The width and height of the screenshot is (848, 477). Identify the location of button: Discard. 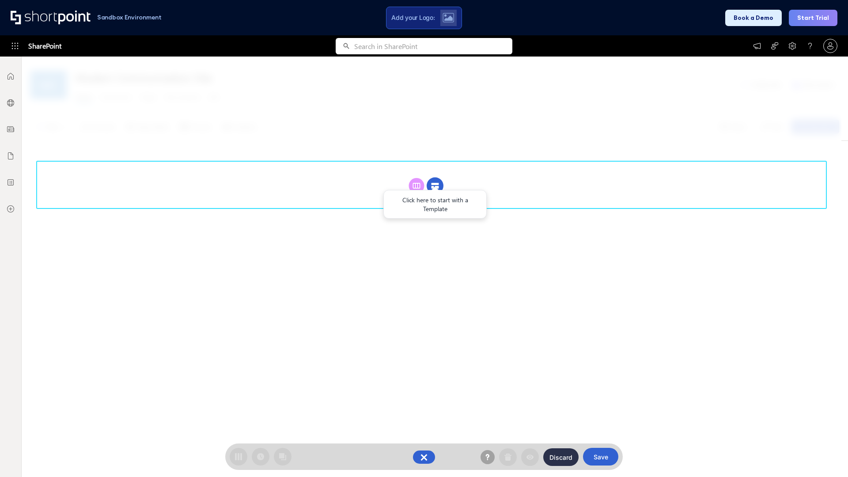
(561, 457).